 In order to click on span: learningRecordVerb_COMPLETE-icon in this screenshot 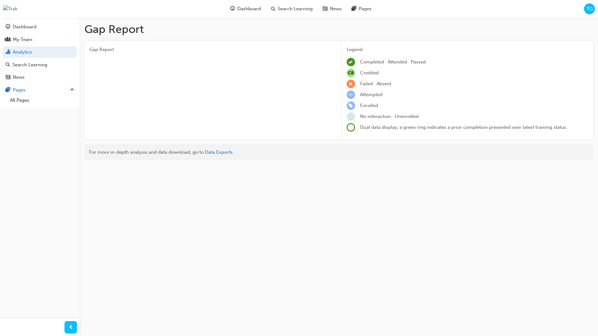, I will do `click(351, 62)`.